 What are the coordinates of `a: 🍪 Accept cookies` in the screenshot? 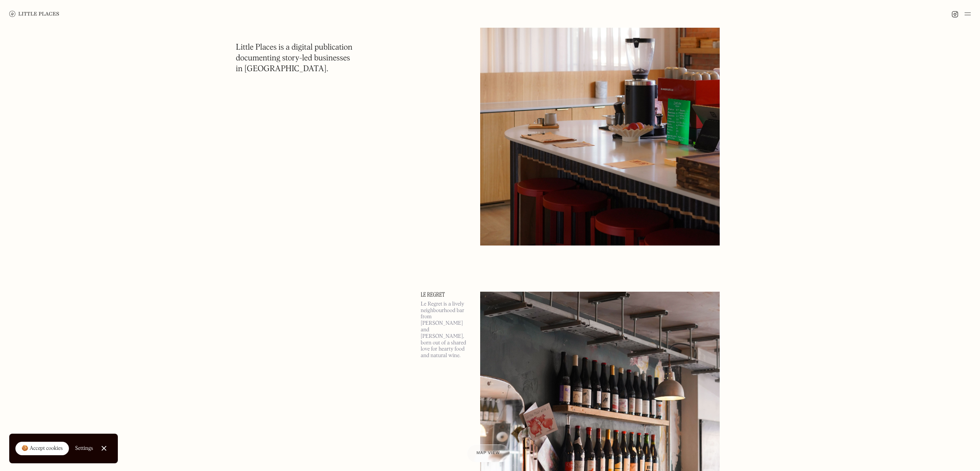 It's located at (42, 448).